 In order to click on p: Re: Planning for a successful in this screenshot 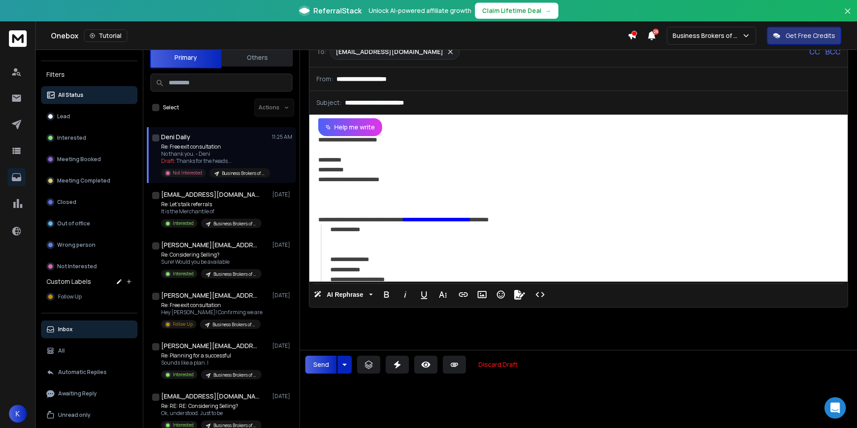, I will do `click(211, 356)`.